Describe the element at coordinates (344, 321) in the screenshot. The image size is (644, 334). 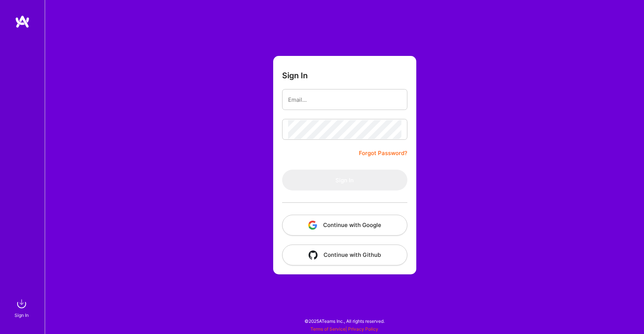
I see `div: © 2025 ATeams Inc., All rights reserved.` at that location.